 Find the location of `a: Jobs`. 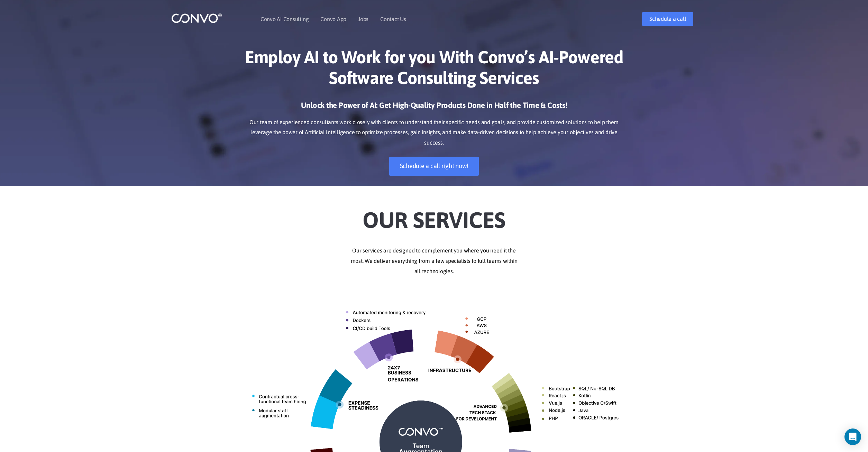

a: Jobs is located at coordinates (363, 19).